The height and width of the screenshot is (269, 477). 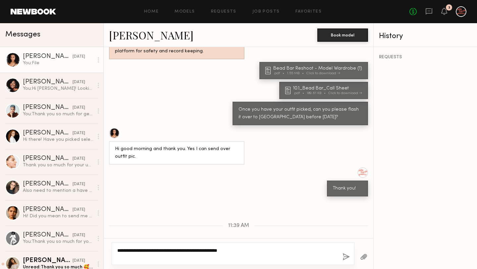 I want to click on span: Messages, so click(x=23, y=34).